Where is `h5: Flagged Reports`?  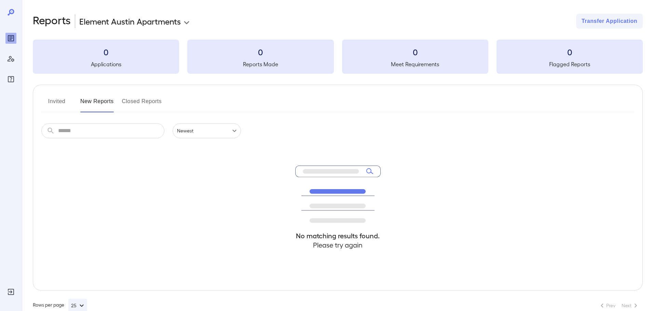
h5: Flagged Reports is located at coordinates (570, 64).